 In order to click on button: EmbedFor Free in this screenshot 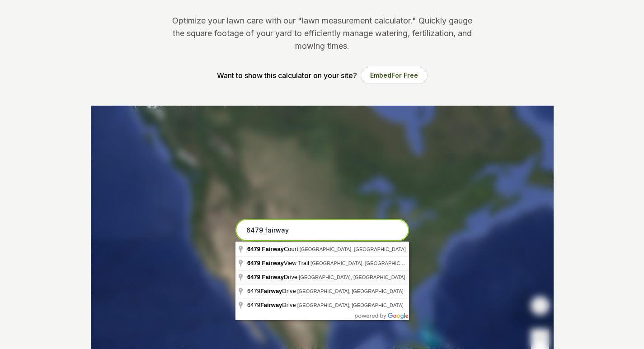, I will do `click(394, 76)`.